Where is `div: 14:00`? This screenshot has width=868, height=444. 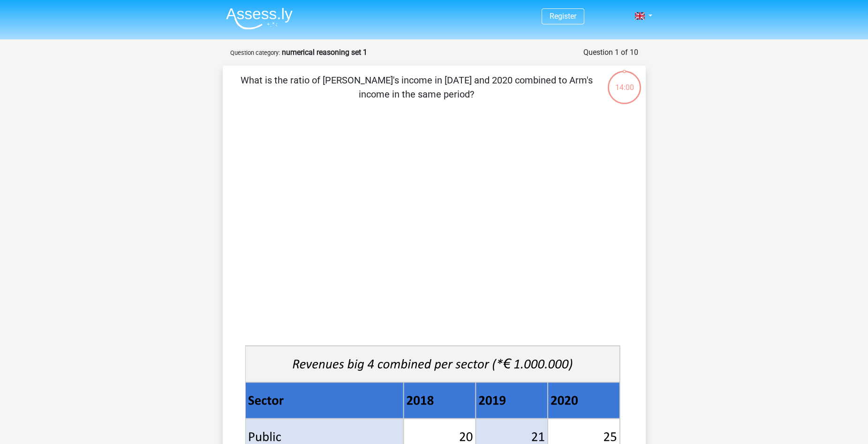 div: 14:00 is located at coordinates (624, 82).